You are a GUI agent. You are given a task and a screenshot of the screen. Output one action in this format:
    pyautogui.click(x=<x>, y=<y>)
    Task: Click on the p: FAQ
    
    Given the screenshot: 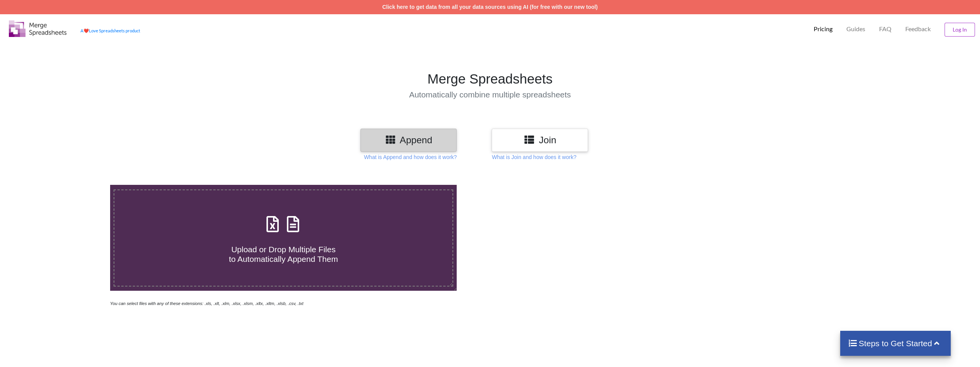 What is the action you would take?
    pyautogui.click(x=886, y=29)
    